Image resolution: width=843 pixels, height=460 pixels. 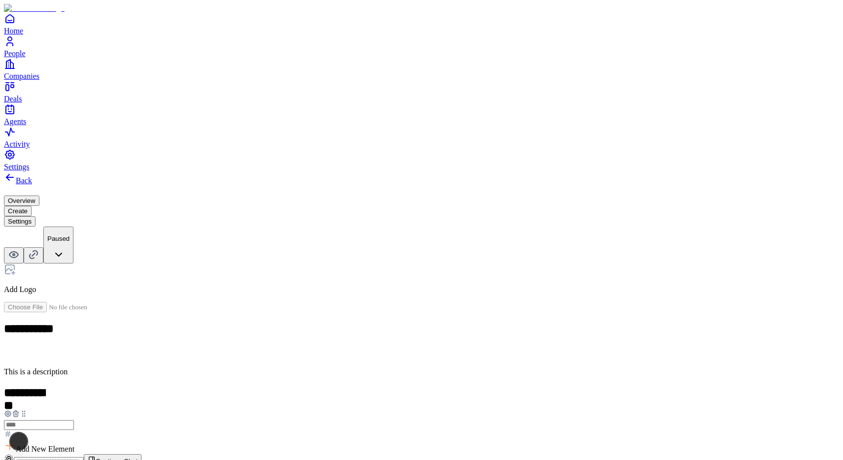 What do you see at coordinates (421, 24) in the screenshot?
I see `a: Home` at bounding box center [421, 24].